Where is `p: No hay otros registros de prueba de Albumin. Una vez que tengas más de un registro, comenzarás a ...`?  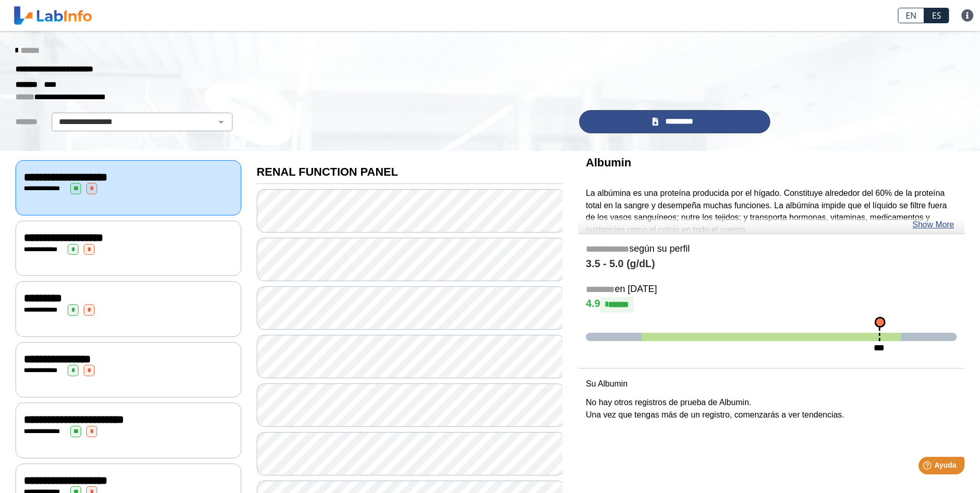 p: No hay otros registros de prueba de Albumin. Una vez que tengas más de un registro, comenzarás a ... is located at coordinates (771, 409).